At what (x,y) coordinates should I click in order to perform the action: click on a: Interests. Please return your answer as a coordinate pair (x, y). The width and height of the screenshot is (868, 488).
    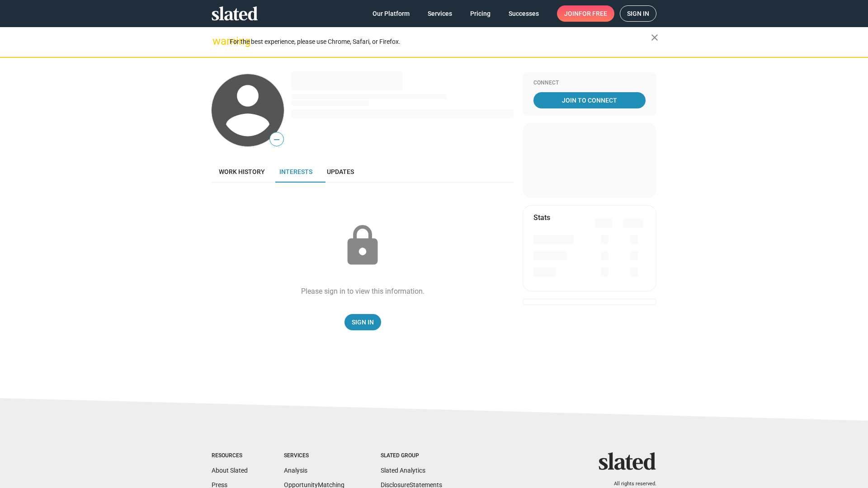
    Looking at the image, I should click on (296, 172).